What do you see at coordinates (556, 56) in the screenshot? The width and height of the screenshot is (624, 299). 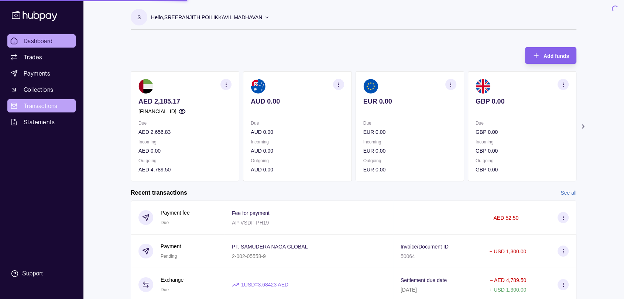 I see `span: Add funds` at bounding box center [556, 56].